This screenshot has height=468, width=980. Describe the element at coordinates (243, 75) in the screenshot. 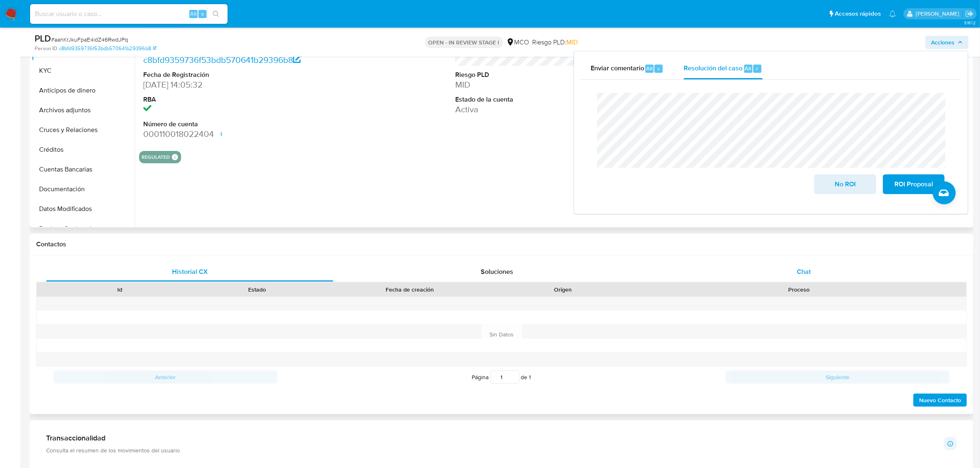

I see `dt: Fecha de Registración` at that location.